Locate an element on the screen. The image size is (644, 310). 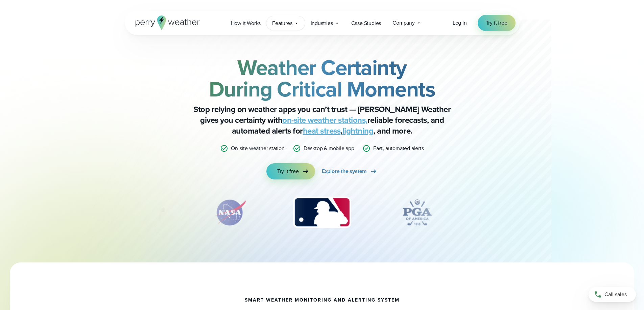
a: heat stress is located at coordinates (322, 131).